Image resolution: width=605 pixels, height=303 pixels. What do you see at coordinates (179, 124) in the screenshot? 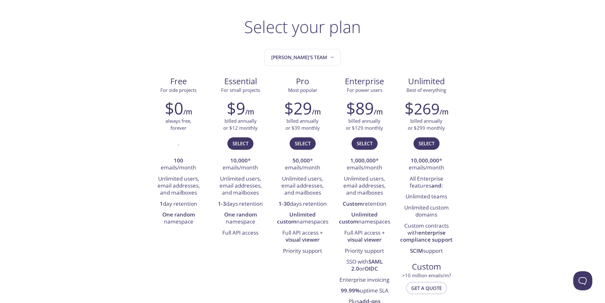
I see `p: always free, forever` at bounding box center [179, 124].